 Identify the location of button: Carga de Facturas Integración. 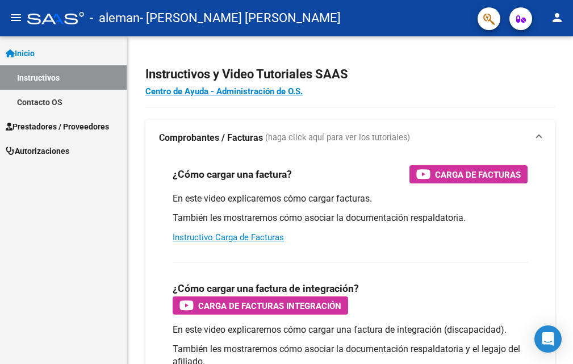
(260, 306).